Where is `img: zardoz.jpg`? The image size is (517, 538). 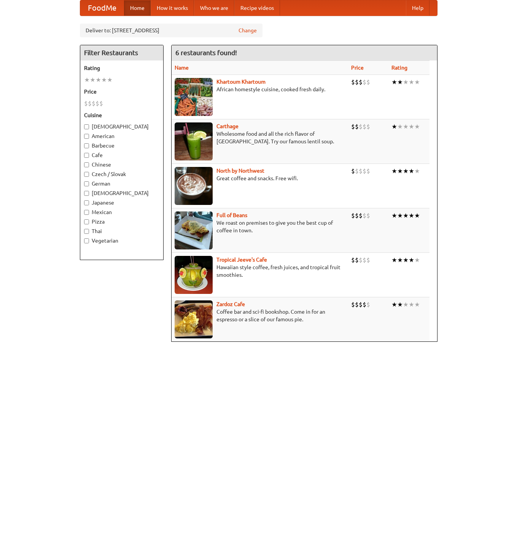 img: zardoz.jpg is located at coordinates (194, 319).